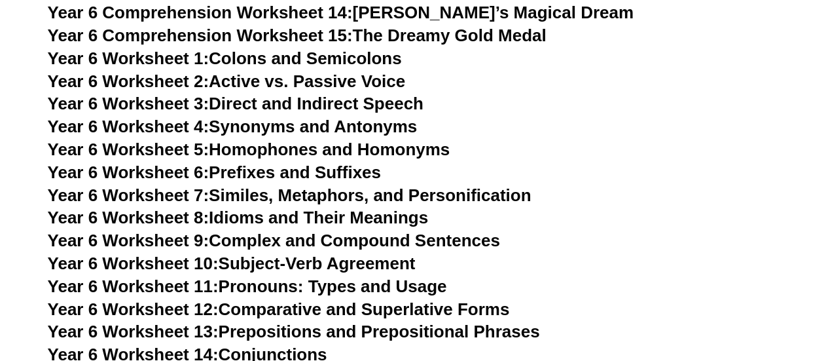  I want to click on span: Year 6 Worksheet 10:, so click(133, 263).